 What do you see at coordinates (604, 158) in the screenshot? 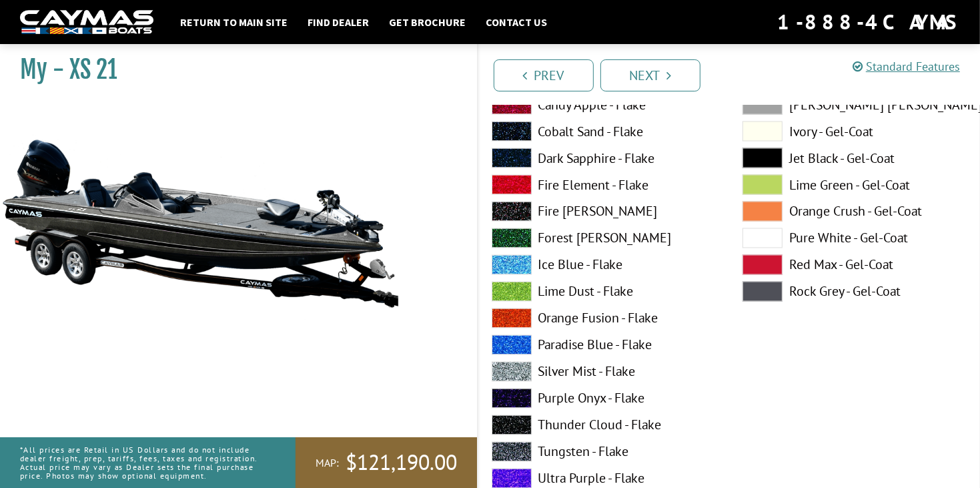
I see `label: Dark Sapphire - Flake` at bounding box center [604, 158].